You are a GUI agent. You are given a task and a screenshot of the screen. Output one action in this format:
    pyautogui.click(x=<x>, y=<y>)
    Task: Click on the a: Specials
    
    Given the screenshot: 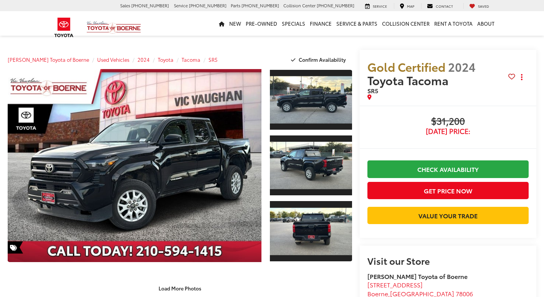 What is the action you would take?
    pyautogui.click(x=293, y=23)
    